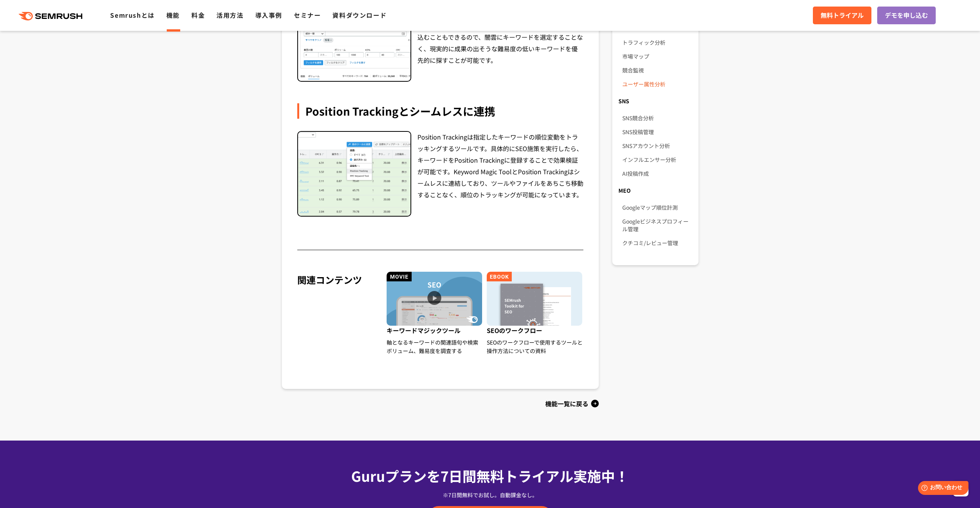  I want to click on a: SEOのワークフロー SEOのワークフローで使用するツールと操作方法についての資料, so click(535, 320).